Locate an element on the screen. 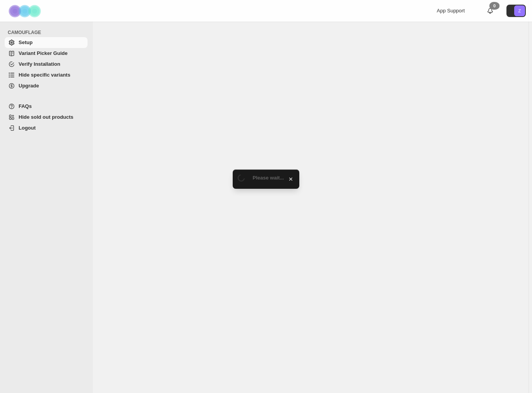  span: Verify Installation is located at coordinates (40, 64).